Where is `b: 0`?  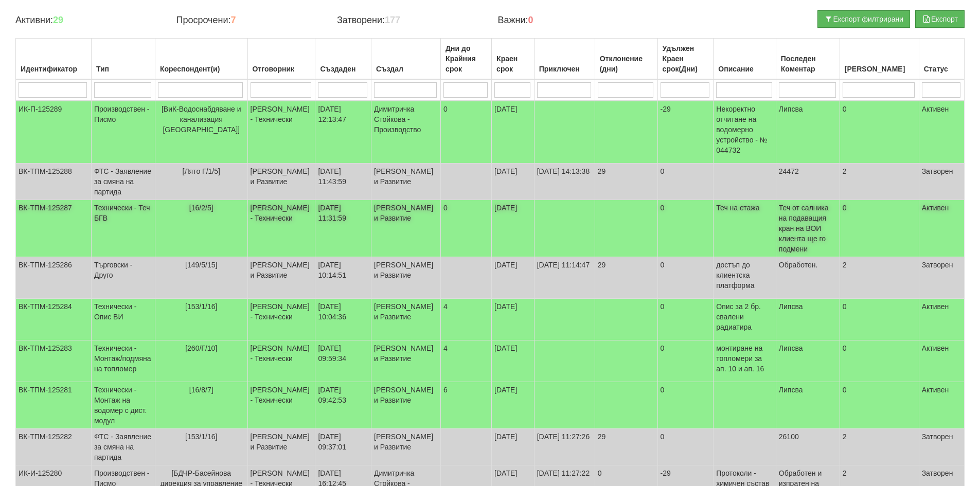 b: 0 is located at coordinates (531, 20).